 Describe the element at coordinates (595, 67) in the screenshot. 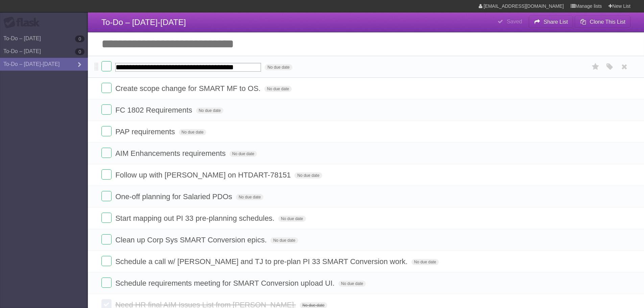

I see `label: Star task` at that location.